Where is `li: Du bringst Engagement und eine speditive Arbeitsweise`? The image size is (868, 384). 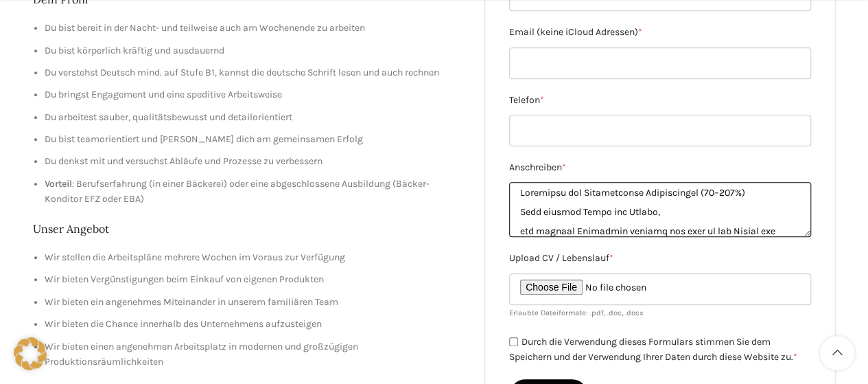 li: Du bringst Engagement und eine speditive Arbeitsweise is located at coordinates (254, 95).